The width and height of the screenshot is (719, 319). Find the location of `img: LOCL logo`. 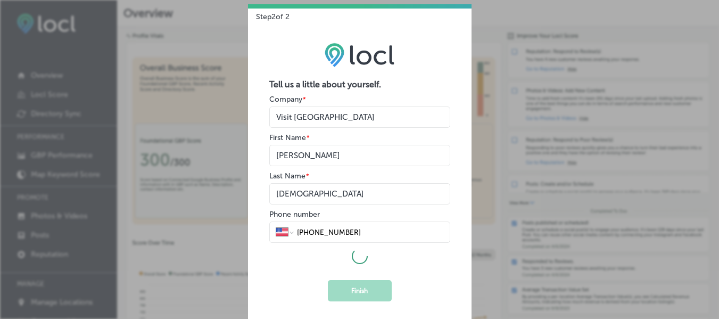

img: LOCL logo is located at coordinates (359, 55).